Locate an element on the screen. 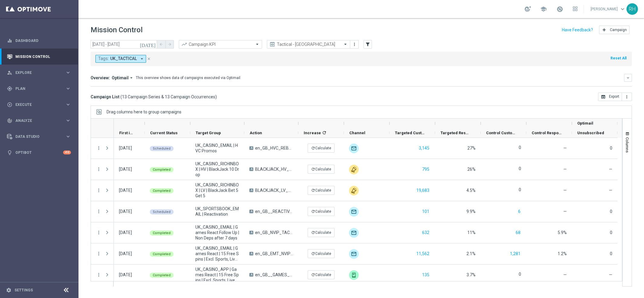 The image size is (644, 298). ng-select: Campaign KPI is located at coordinates (221, 44).